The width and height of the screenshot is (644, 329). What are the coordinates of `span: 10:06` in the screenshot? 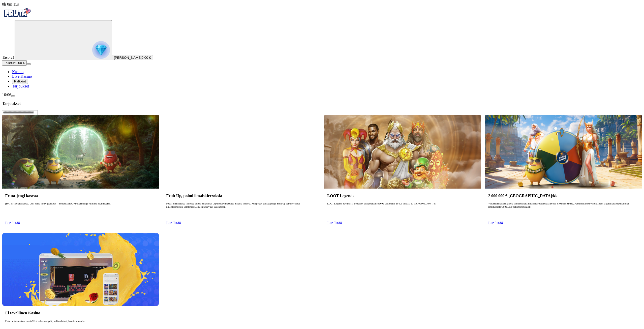 It's located at (6, 94).